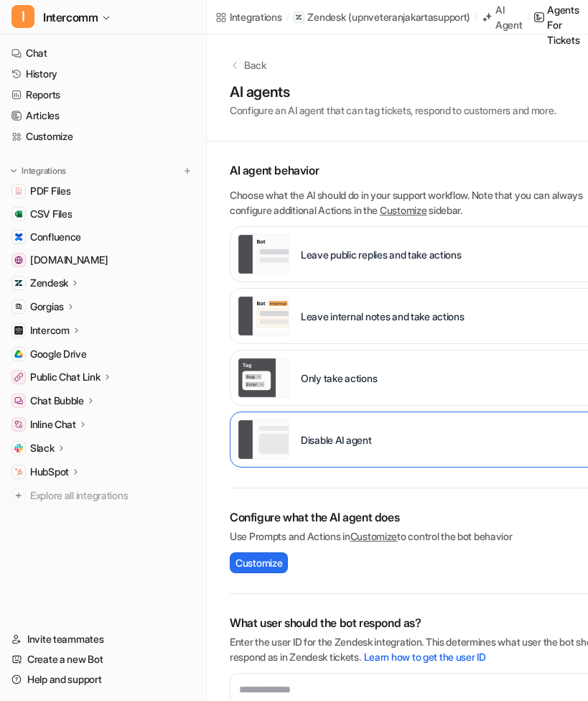 The width and height of the screenshot is (588, 701). What do you see at coordinates (112, 496) in the screenshot?
I see `span: Explore all integrations` at bounding box center [112, 496].